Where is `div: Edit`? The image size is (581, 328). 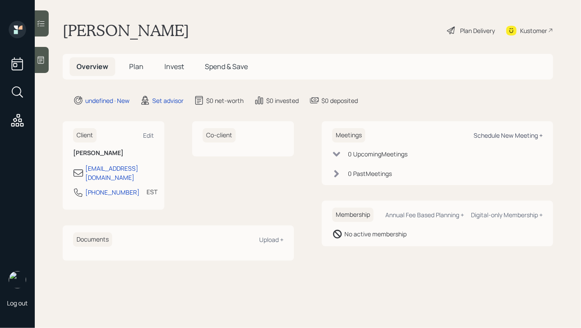
div: Edit is located at coordinates (148, 135).